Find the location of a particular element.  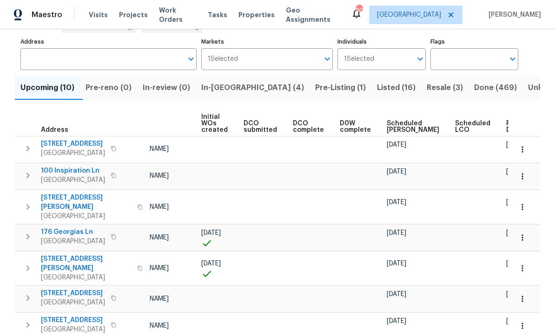

span: In-review (0) is located at coordinates (166, 88).